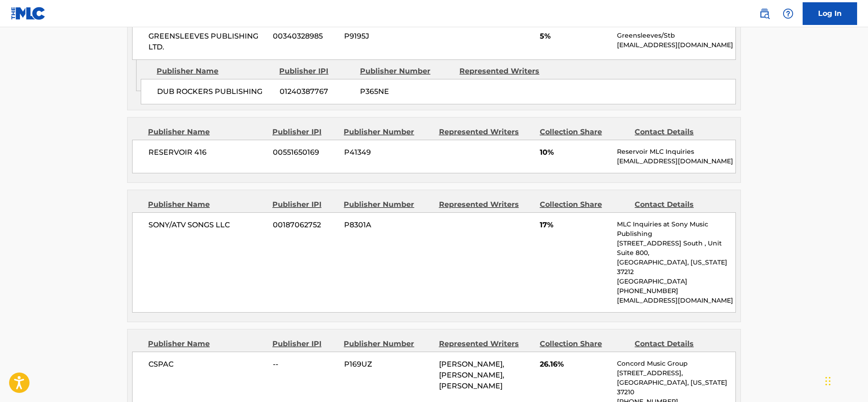 This screenshot has width=868, height=402. What do you see at coordinates (575, 153) in the screenshot?
I see `span: 10%` at bounding box center [575, 153].